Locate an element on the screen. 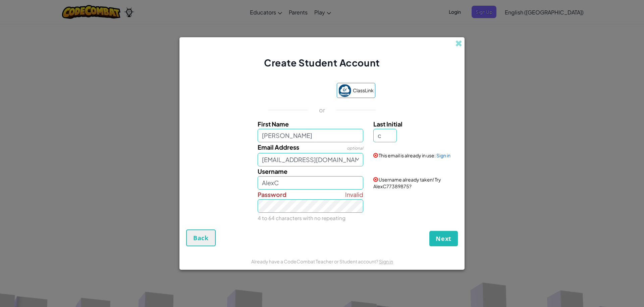 This screenshot has height=307, width=644. button: Next is located at coordinates (444, 238).